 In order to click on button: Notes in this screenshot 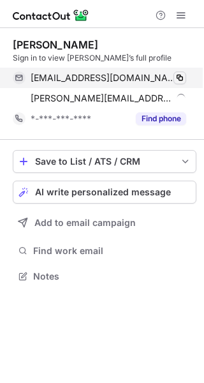, I will do `click(105, 276)`.